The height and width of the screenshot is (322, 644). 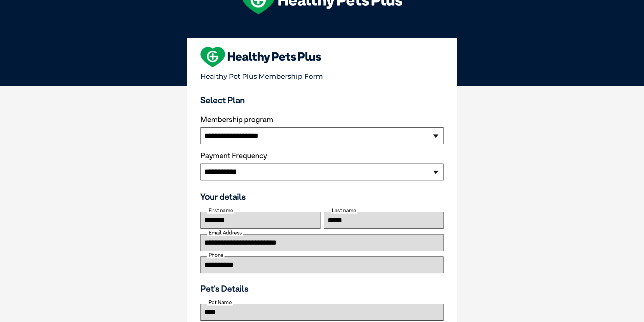 I want to click on label: Last name, so click(x=344, y=210).